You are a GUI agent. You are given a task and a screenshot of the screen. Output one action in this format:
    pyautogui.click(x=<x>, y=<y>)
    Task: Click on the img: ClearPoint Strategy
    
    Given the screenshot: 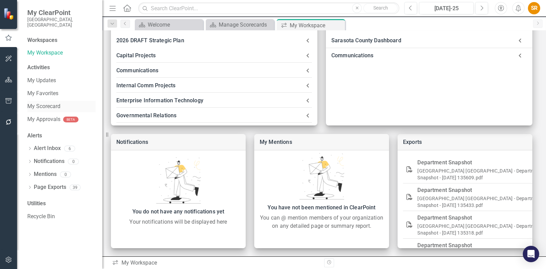 What is the action you would take?
    pyautogui.click(x=9, y=13)
    